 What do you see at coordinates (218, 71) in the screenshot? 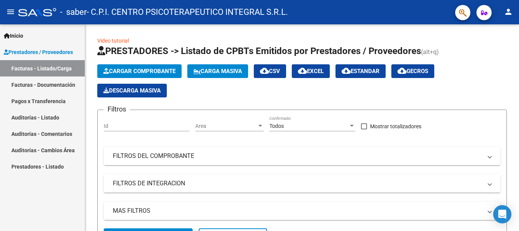
I see `button: Carga Masiva` at bounding box center [218, 71].